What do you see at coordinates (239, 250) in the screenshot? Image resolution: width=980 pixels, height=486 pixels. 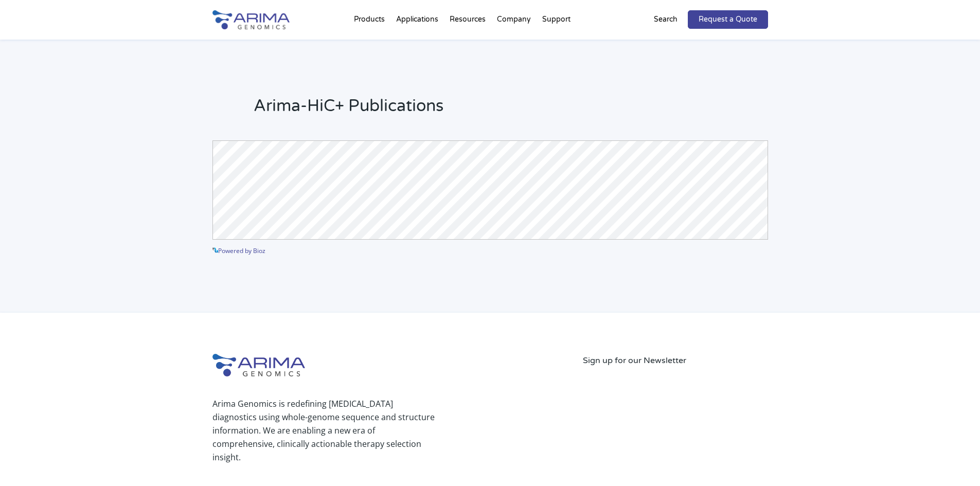 I see `a: Powered by Bioz` at bounding box center [239, 250].